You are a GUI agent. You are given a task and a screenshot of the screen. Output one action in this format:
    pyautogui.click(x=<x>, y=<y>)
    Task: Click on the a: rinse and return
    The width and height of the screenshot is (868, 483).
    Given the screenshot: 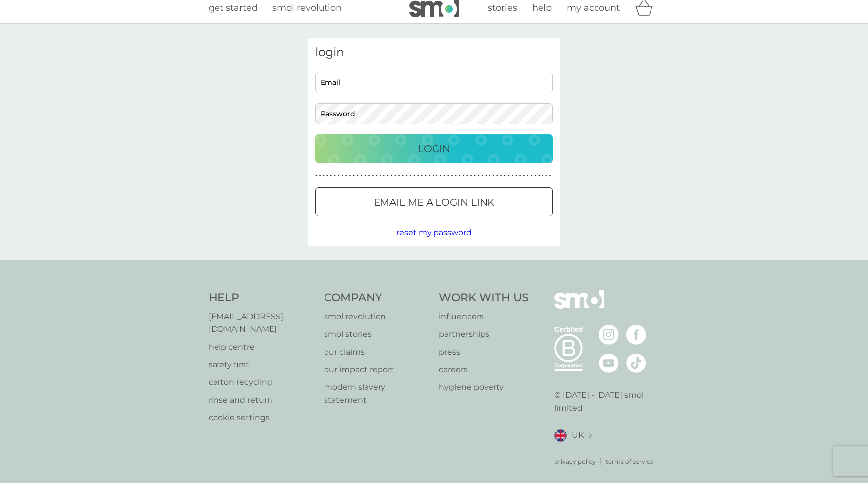 What is the action you would take?
    pyautogui.click(x=261, y=400)
    